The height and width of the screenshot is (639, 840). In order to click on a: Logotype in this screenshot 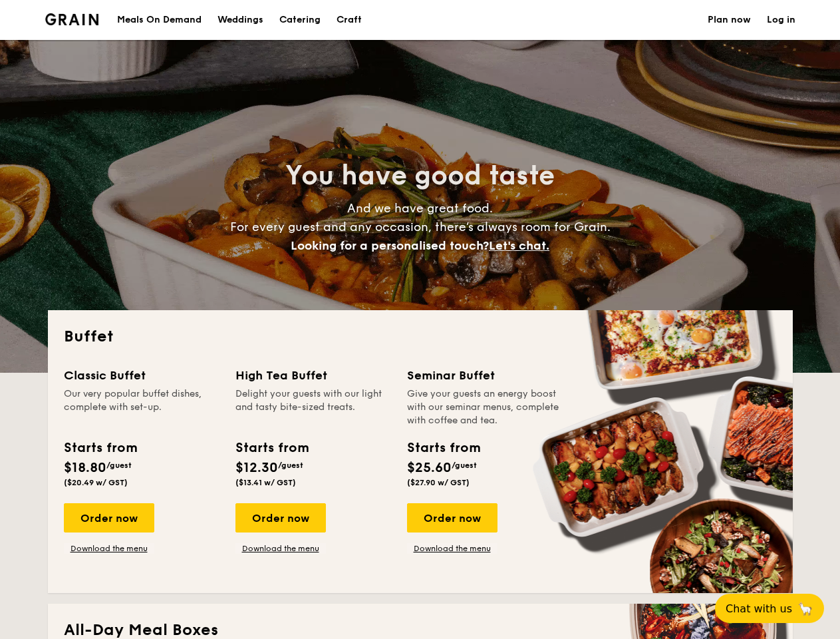, I will do `click(72, 19)`.